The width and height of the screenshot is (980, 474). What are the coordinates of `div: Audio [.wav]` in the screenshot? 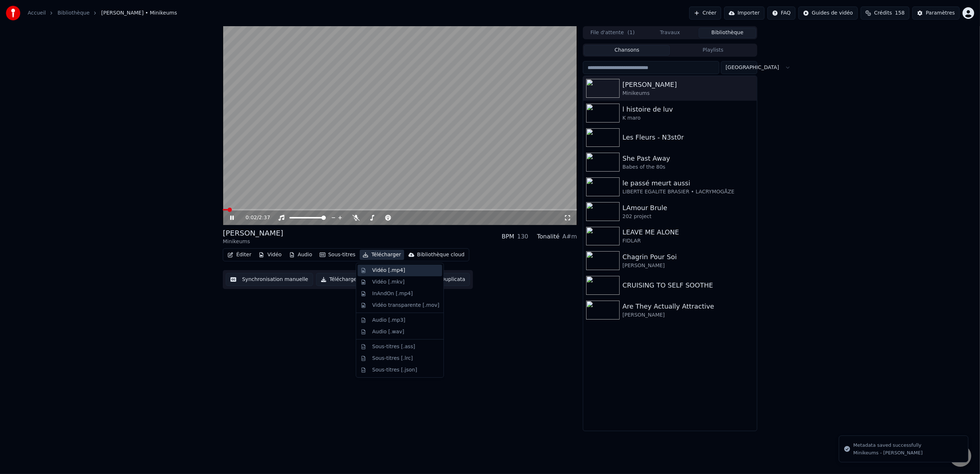 It's located at (388, 332).